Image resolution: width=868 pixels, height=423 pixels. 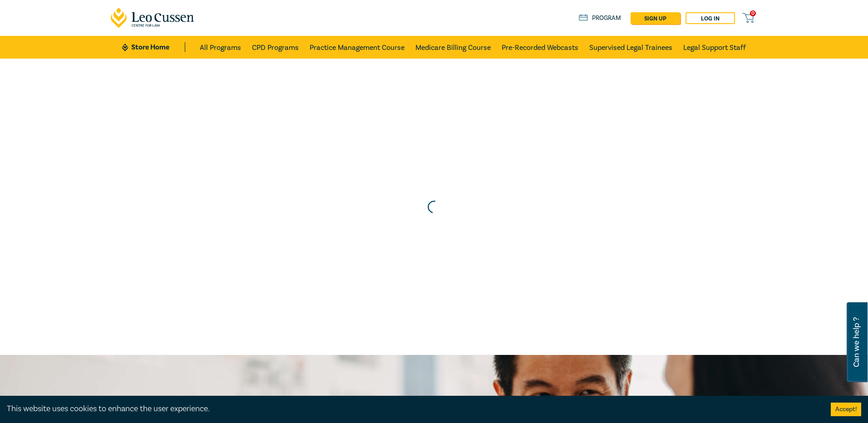 What do you see at coordinates (846, 409) in the screenshot?
I see `button: Accept cookies` at bounding box center [846, 409].